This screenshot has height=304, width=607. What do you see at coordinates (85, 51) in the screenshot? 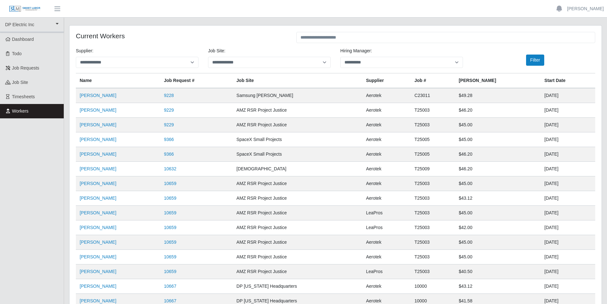
I see `label: Supplier:` at bounding box center [85, 51].